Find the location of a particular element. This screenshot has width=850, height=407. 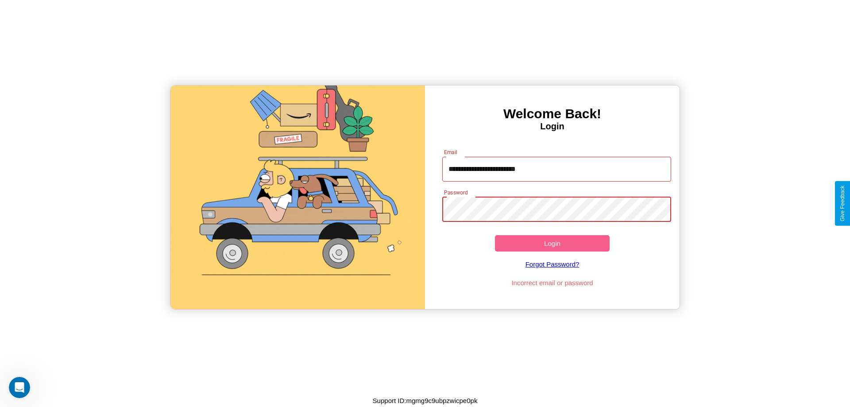

p: Incorrect email or password is located at coordinates (553, 282).